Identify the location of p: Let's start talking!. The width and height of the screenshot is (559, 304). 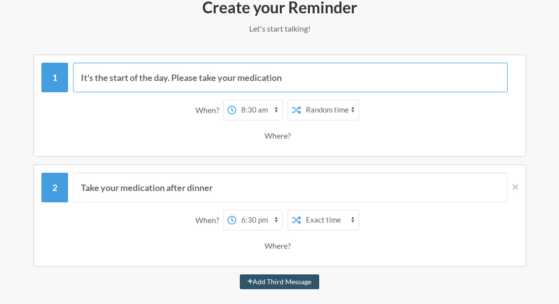
(279, 29).